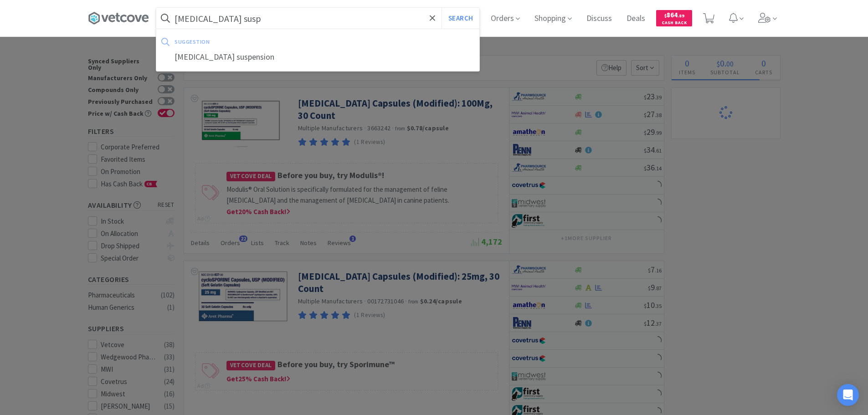 This screenshot has width=868, height=415. I want to click on button: Search, so click(460, 18).